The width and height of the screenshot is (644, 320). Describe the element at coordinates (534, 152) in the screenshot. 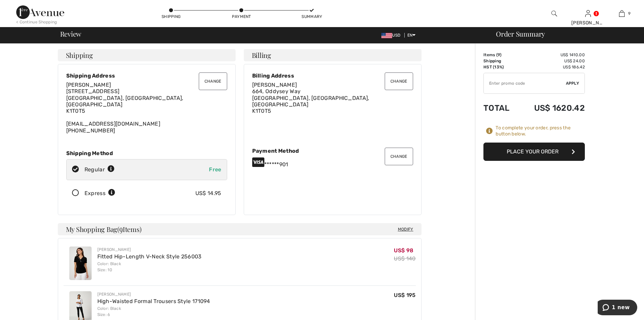

I see `button: Place Your Order` at that location.